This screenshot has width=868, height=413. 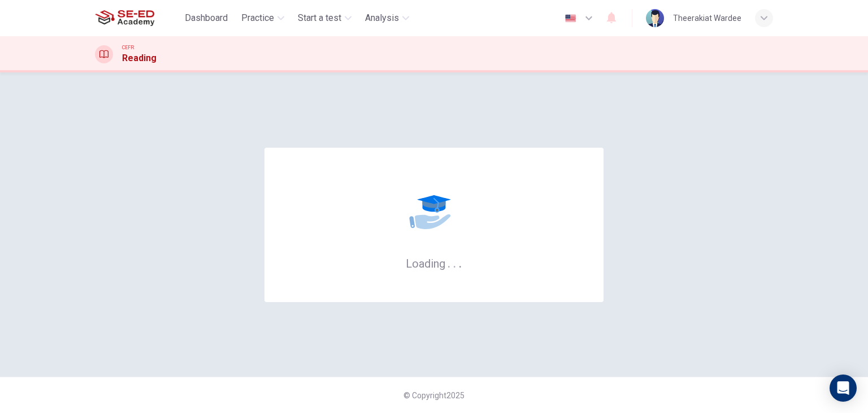 I want to click on span: © Copyright 2025, so click(x=434, y=396).